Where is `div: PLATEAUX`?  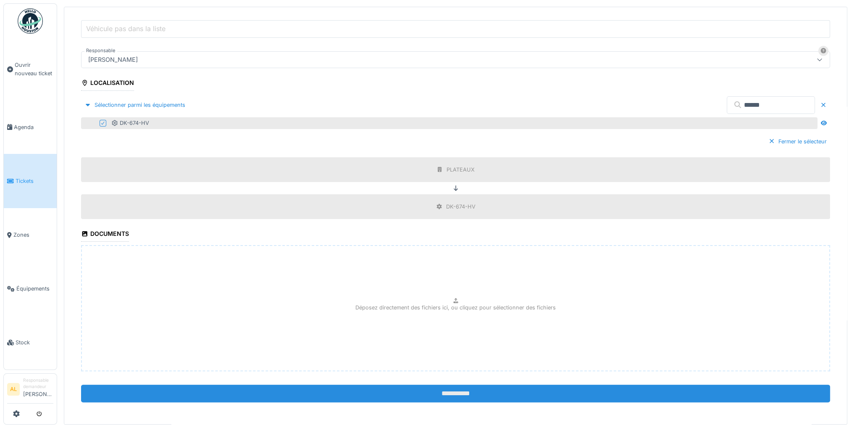
div: PLATEAUX is located at coordinates (460, 169).